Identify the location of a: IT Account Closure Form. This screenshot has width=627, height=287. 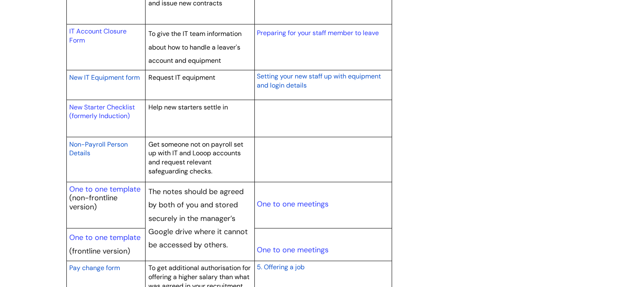
(98, 35).